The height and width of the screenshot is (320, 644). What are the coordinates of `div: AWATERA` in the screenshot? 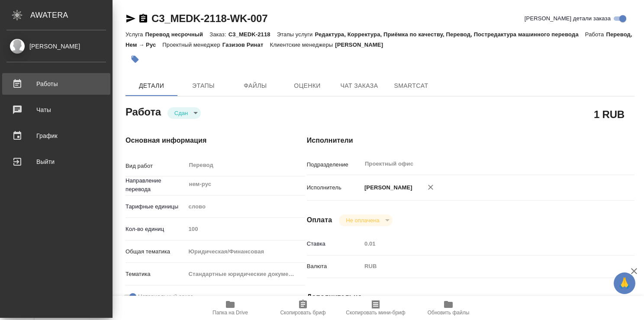 It's located at (72, 15).